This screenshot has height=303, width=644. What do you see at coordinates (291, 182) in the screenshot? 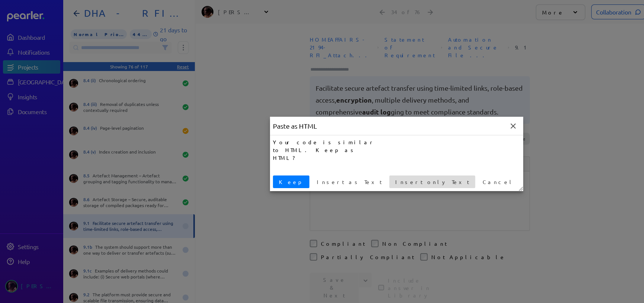
I see `span: Keep` at bounding box center [291, 182].